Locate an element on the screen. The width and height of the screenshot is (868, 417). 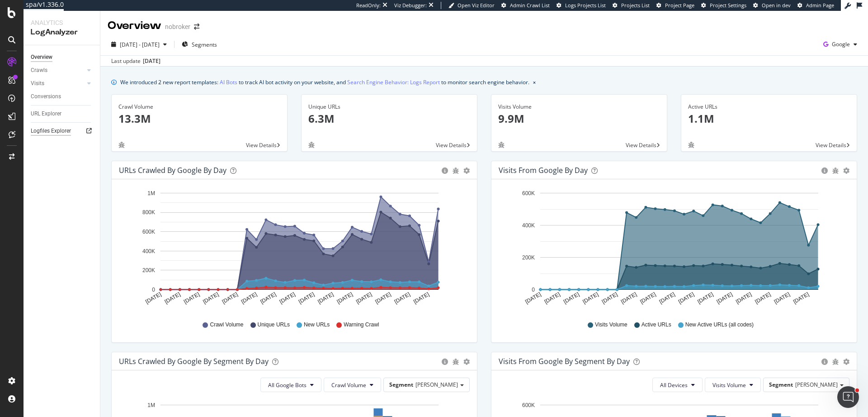
div: Last update is located at coordinates (136, 61).